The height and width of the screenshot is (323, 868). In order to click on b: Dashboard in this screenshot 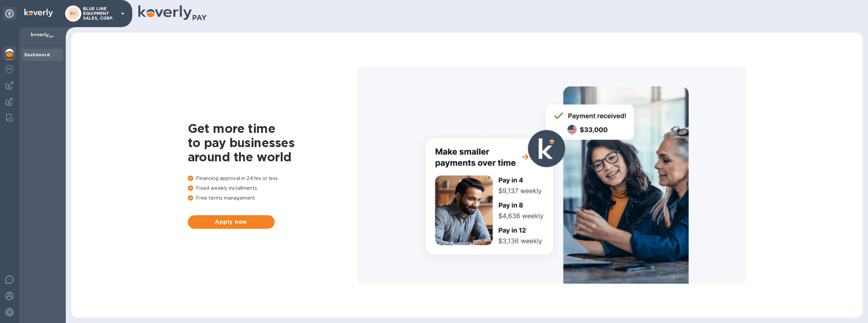, I will do `click(37, 55)`.